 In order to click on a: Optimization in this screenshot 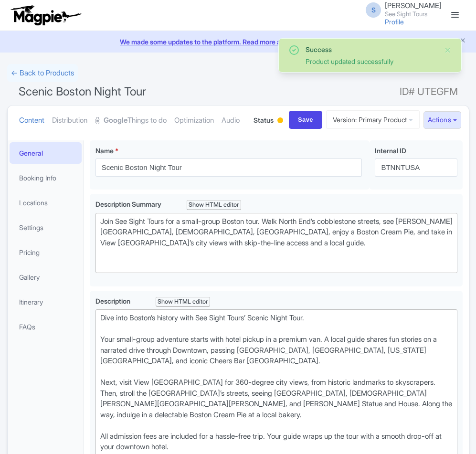, I will do `click(194, 120)`.